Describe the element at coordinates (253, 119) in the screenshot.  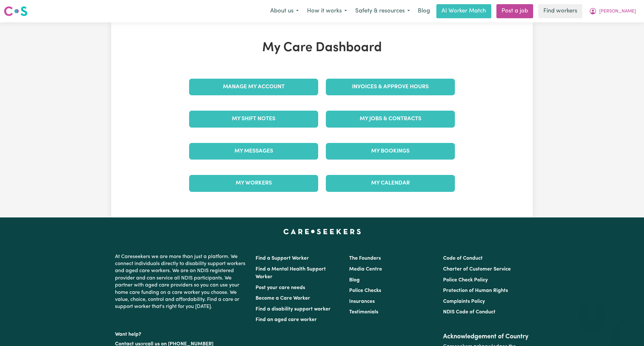
I see `a: My Shift Notes` at that location.